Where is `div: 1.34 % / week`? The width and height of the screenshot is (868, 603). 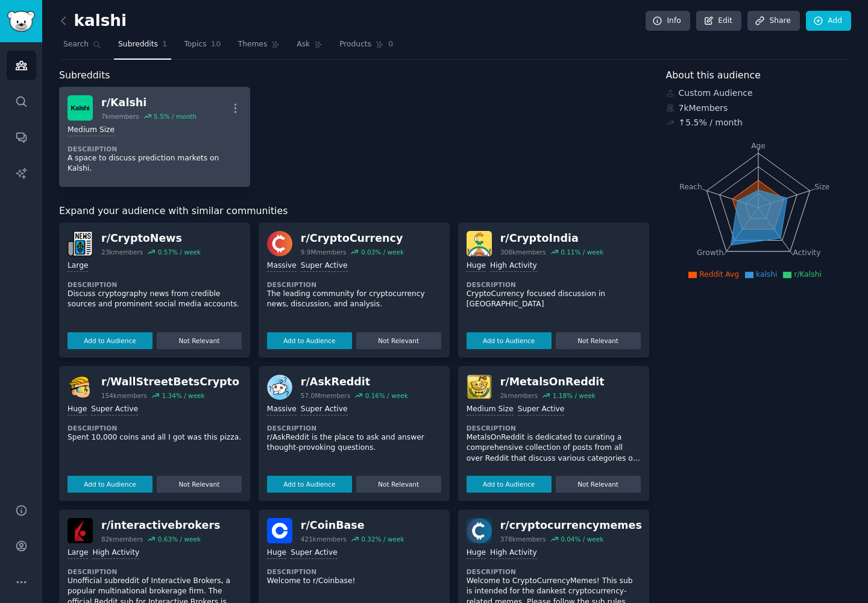
div: 1.34 % / week is located at coordinates (183, 395).